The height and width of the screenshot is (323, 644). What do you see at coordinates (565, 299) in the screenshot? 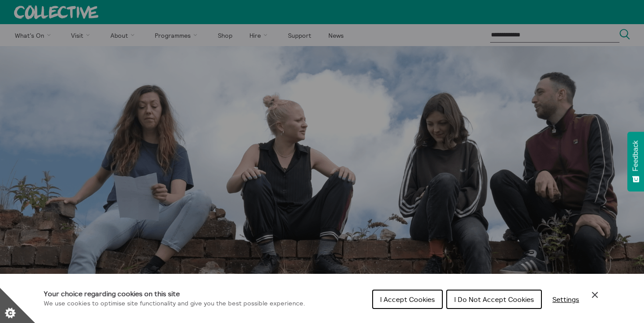
I see `button: Settings` at bounding box center [565, 299].